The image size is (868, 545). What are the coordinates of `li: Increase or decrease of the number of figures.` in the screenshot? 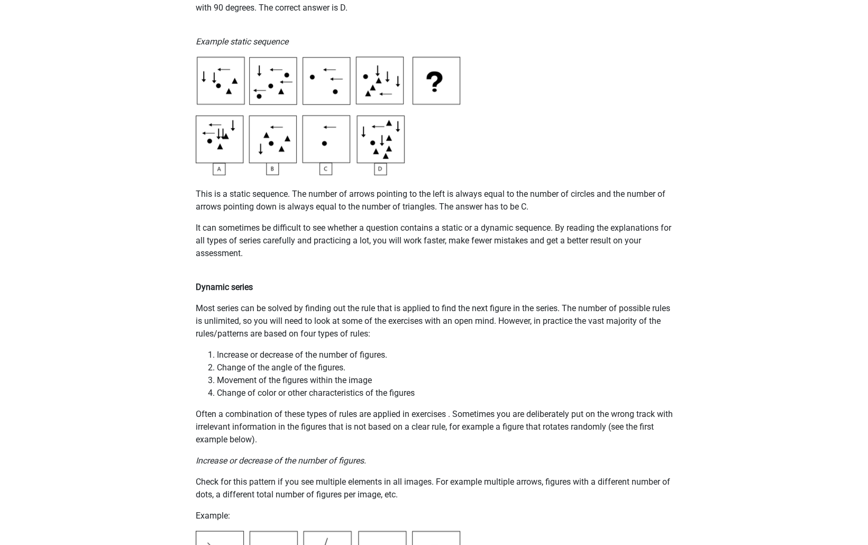 It's located at (445, 355).